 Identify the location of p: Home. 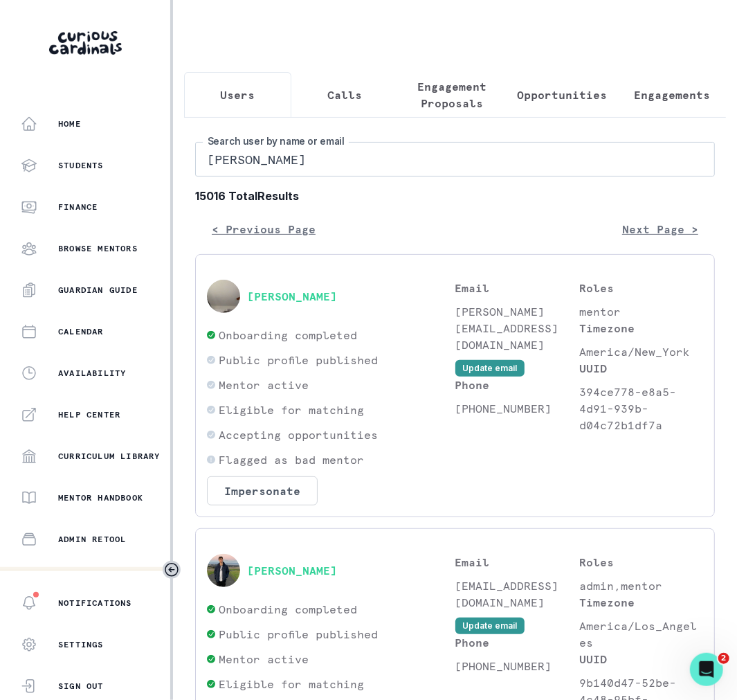
(69, 124).